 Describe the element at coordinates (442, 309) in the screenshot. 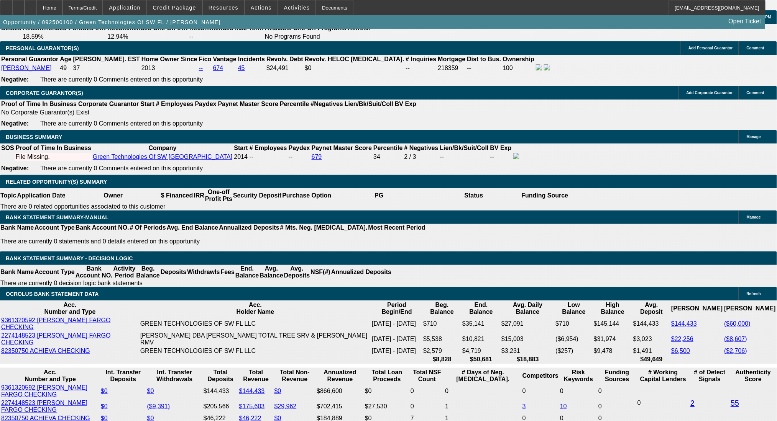

I see `th: Beg. Balance` at that location.